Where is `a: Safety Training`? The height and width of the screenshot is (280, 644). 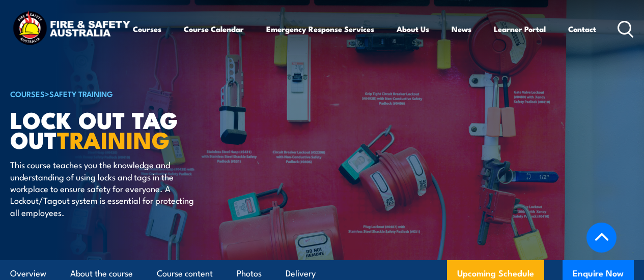
a: Safety Training is located at coordinates (81, 93).